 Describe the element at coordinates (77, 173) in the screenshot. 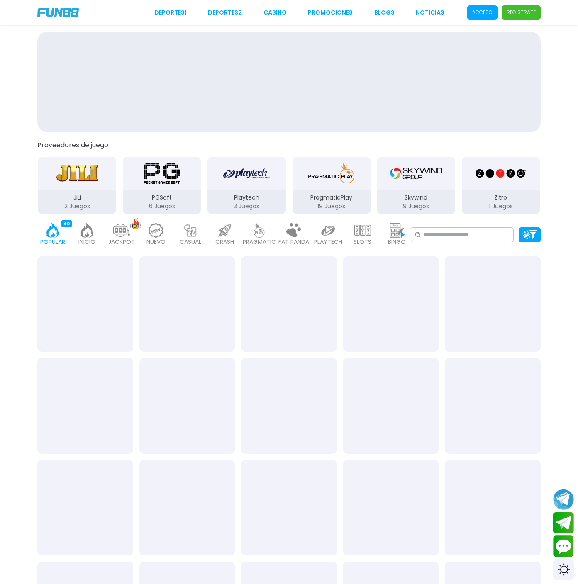

I see `img: JiLi` at that location.